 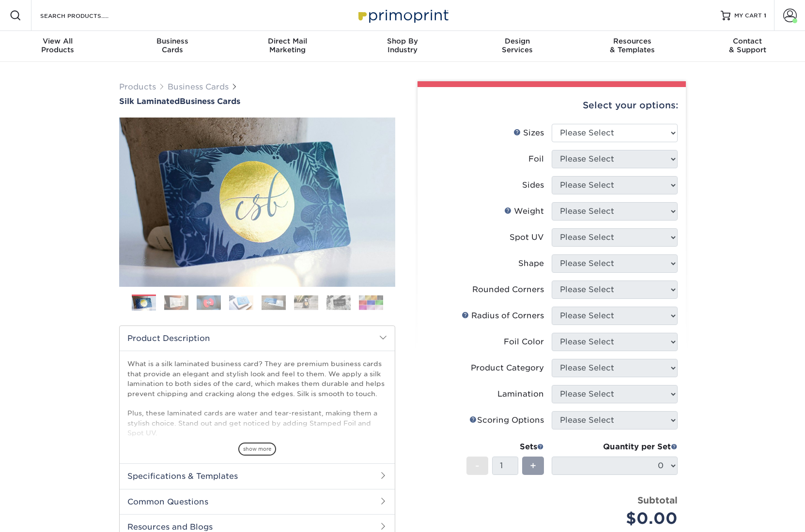 I want to click on div: Sizes, so click(x=528, y=133).